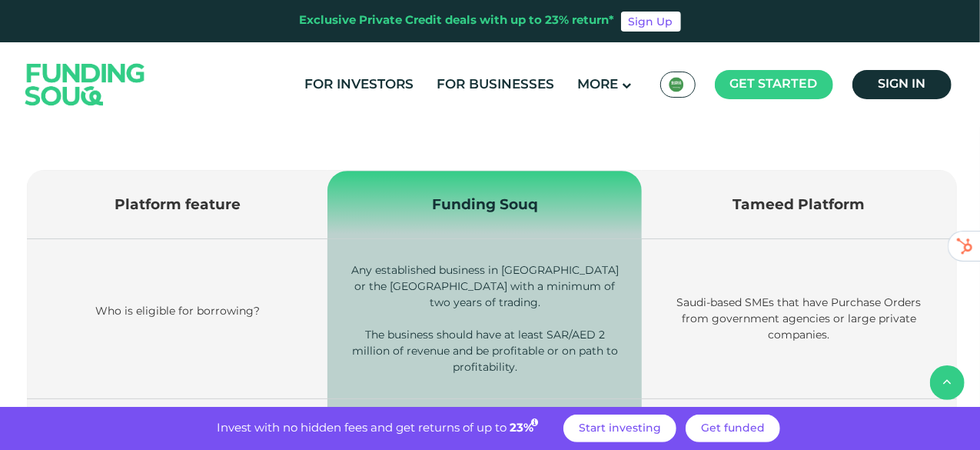 This screenshot has height=450, width=980. Describe the element at coordinates (651, 21) in the screenshot. I see `a: Sign Up` at that location.